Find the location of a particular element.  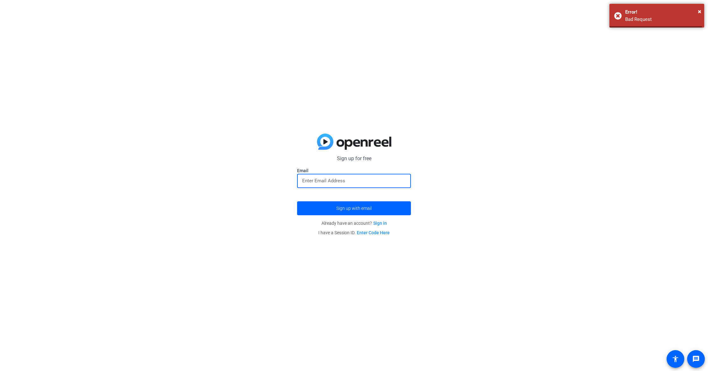

input: Enter Email Address is located at coordinates (354, 181).